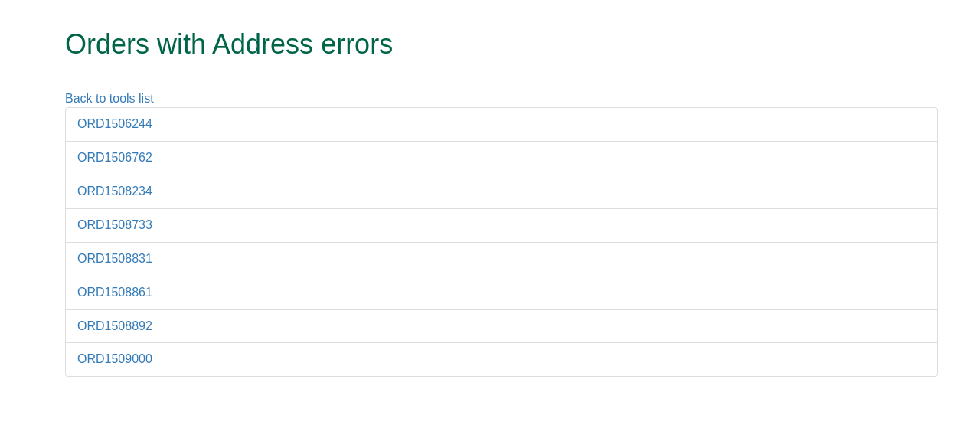  Describe the element at coordinates (115, 258) in the screenshot. I see `a: ORD1508831` at that location.